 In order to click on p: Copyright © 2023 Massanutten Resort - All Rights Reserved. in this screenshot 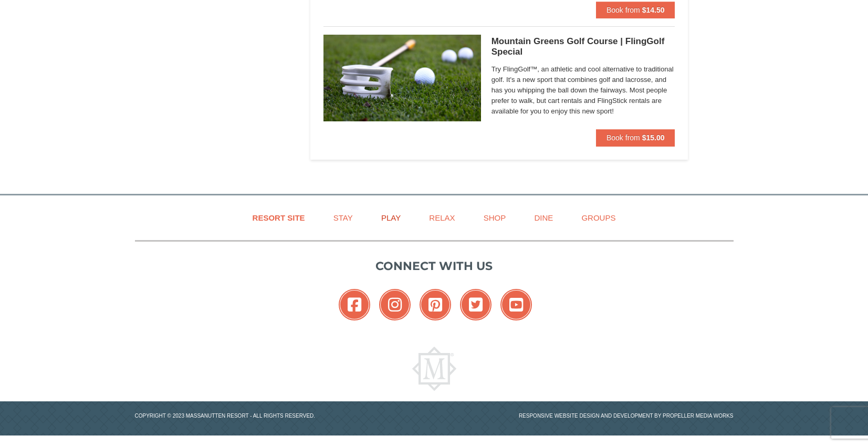, I will do `click(280, 416)`.